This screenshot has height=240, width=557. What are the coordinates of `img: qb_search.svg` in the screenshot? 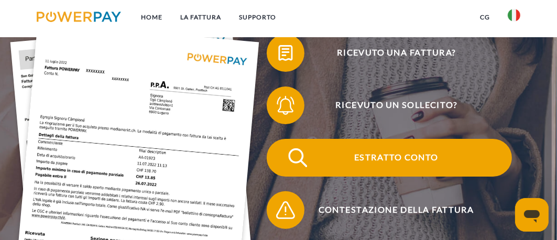 It's located at (298, 157).